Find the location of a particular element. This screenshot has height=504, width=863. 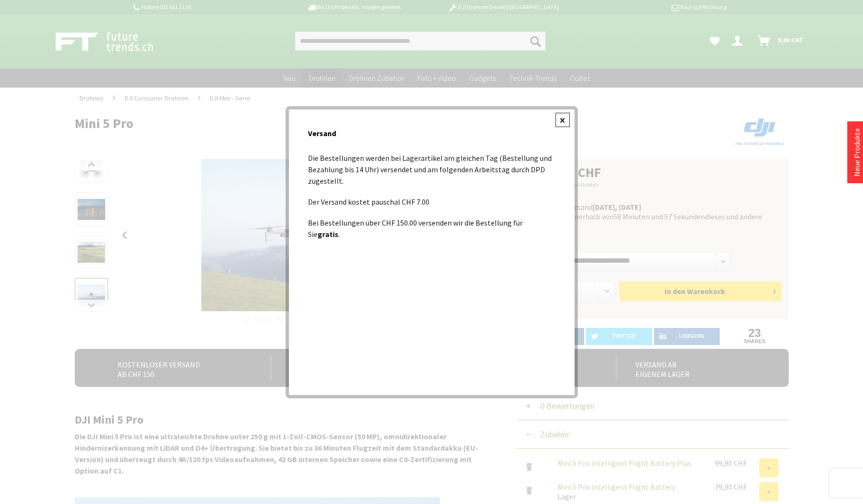

p: Die Bestellungen werden bei Lagerartikel am gleichen Tag (Bestellung und Bezahlung bis 14 Uhr) ve... is located at coordinates (432, 170).